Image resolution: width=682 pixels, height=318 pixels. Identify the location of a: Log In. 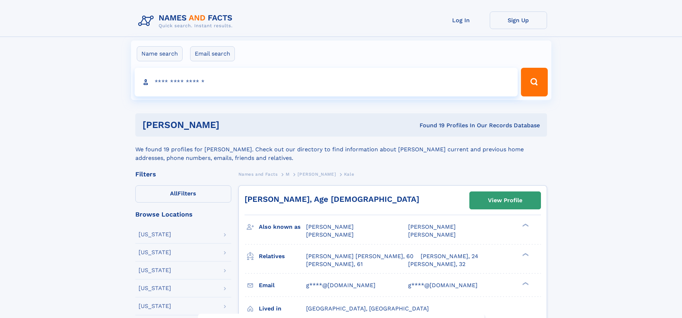
(461, 20).